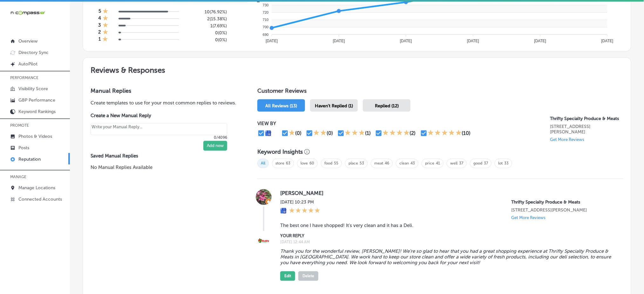  I want to click on h4: 5, so click(100, 12).